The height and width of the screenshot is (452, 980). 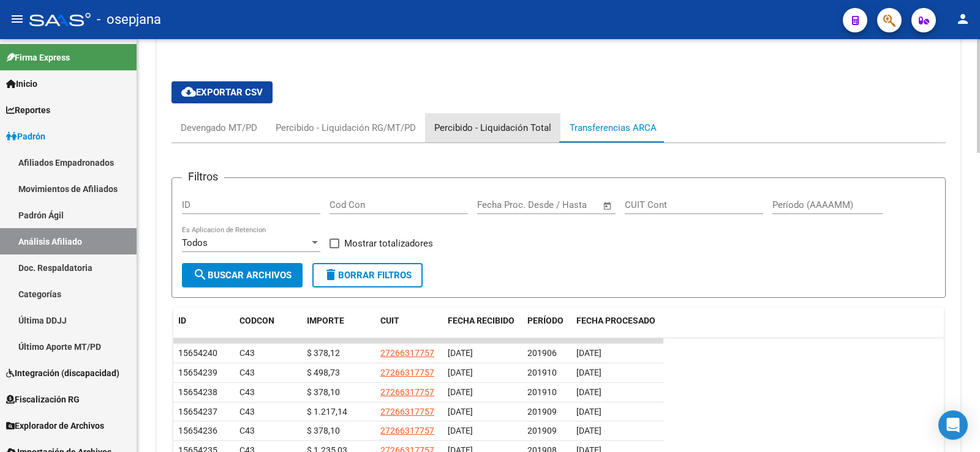 I want to click on h3: Filtros, so click(x=203, y=177).